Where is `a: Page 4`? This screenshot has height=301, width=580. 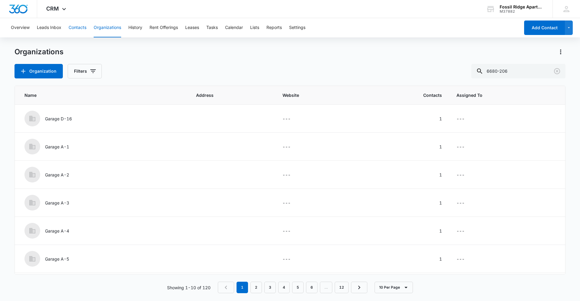 a: Page 4 is located at coordinates (284, 288).